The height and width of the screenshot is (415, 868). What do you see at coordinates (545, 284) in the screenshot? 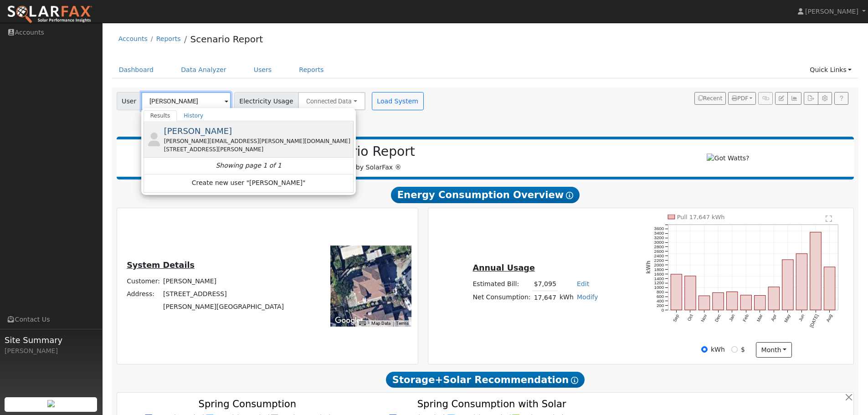
I see `td: $7,095` at bounding box center [545, 284].